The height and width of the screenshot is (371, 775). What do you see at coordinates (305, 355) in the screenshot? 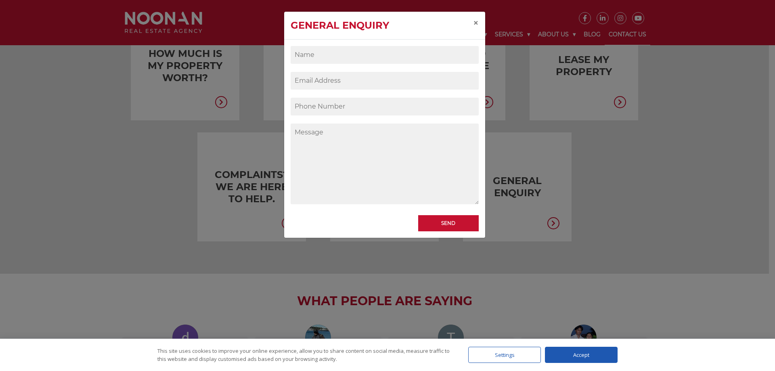
I see `div: This site uses cookies to improve your online experience, allow you to share content on social me...` at bounding box center [305, 355].